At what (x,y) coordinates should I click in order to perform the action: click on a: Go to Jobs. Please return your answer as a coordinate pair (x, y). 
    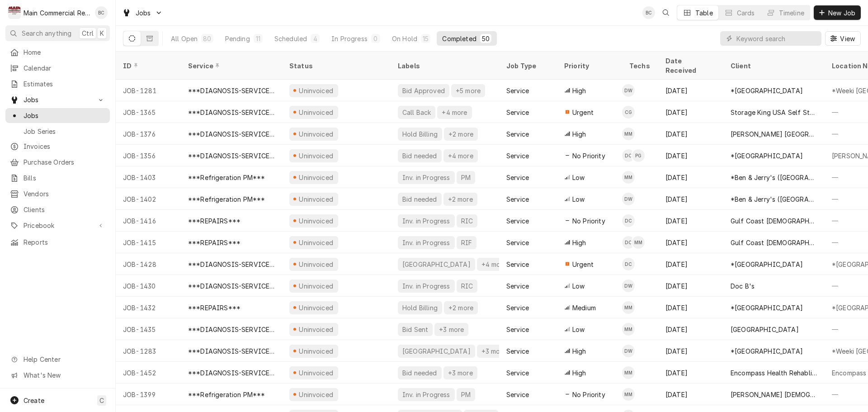
    Looking at the image, I should click on (143, 12).